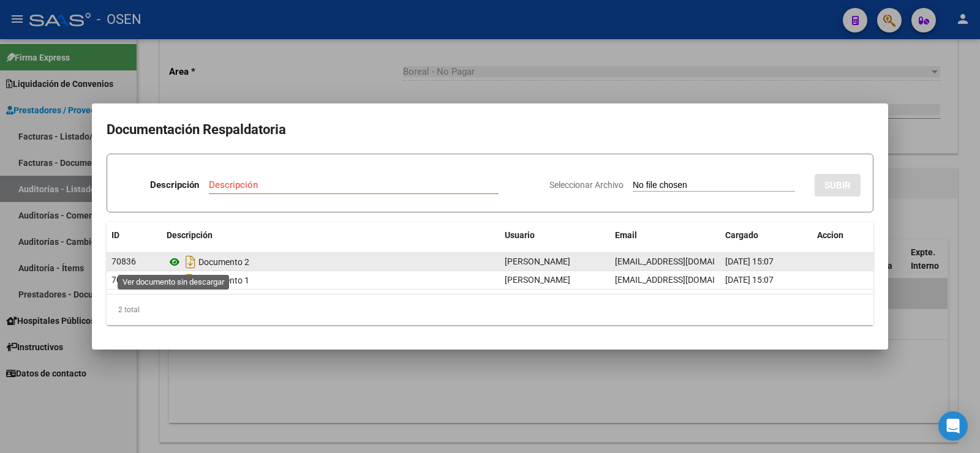 This screenshot has width=980, height=453. Describe the element at coordinates (189, 235) in the screenshot. I see `span: Descripción` at that location.